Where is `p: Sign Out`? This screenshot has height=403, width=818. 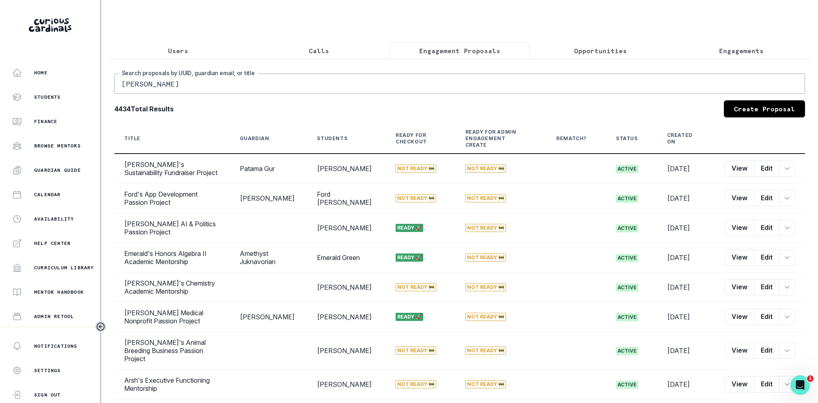
p: Sign Out is located at coordinates (47, 394).